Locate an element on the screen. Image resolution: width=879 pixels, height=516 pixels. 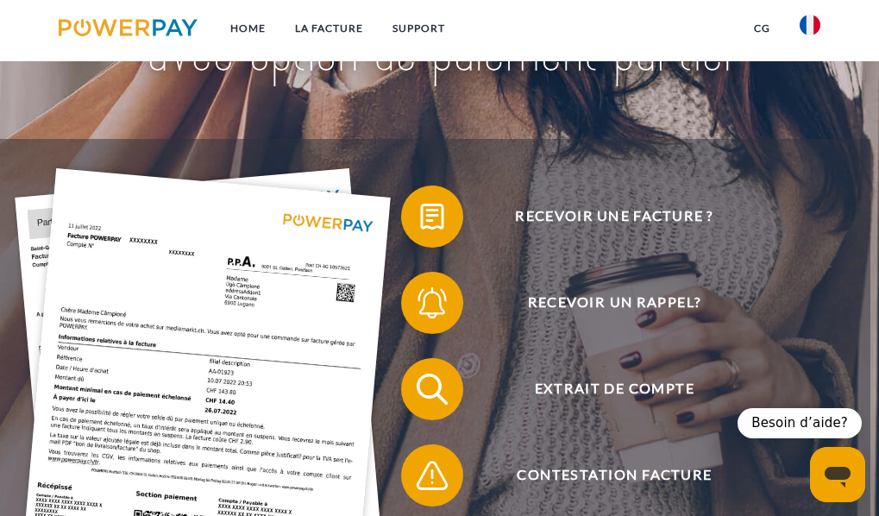
a: Contestation Facture is located at coordinates (603, 475).